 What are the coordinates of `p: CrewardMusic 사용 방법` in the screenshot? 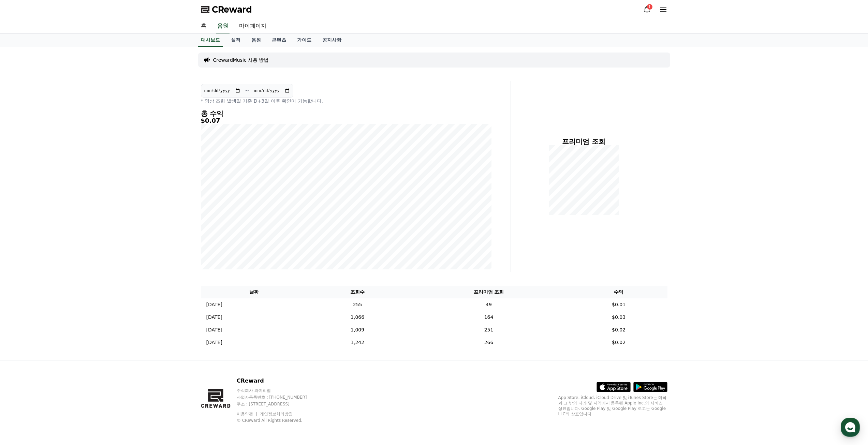 It's located at (241, 60).